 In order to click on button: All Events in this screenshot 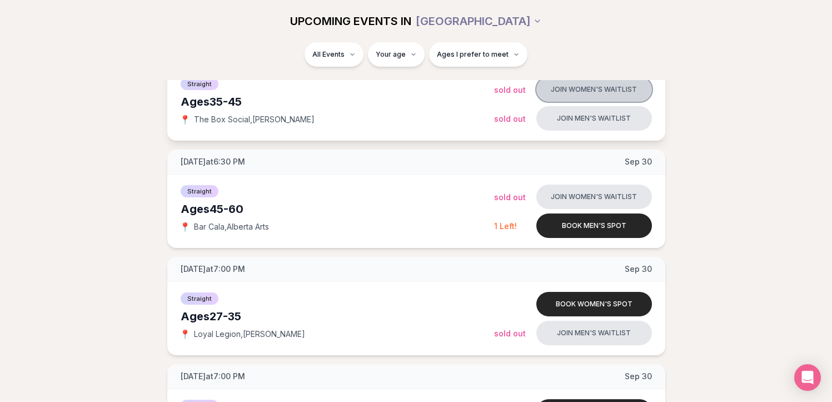, I will do `click(334, 54)`.